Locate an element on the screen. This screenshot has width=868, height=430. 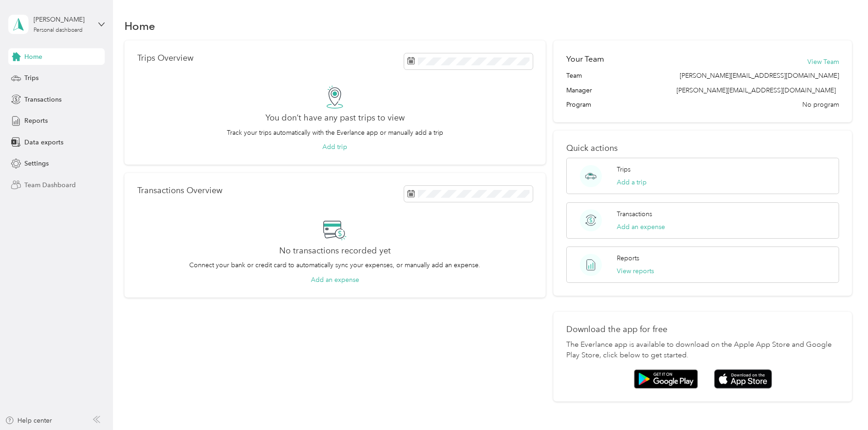
button: Add trip is located at coordinates (335, 147).